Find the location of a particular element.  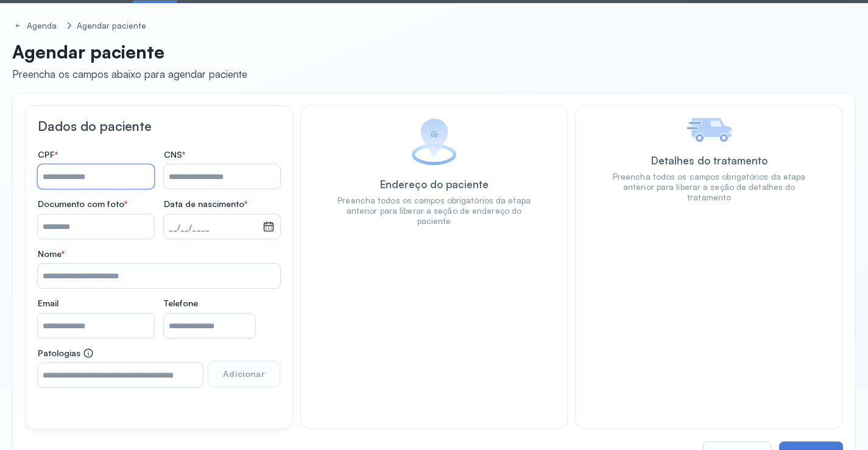

div: Agenda is located at coordinates (43, 25).